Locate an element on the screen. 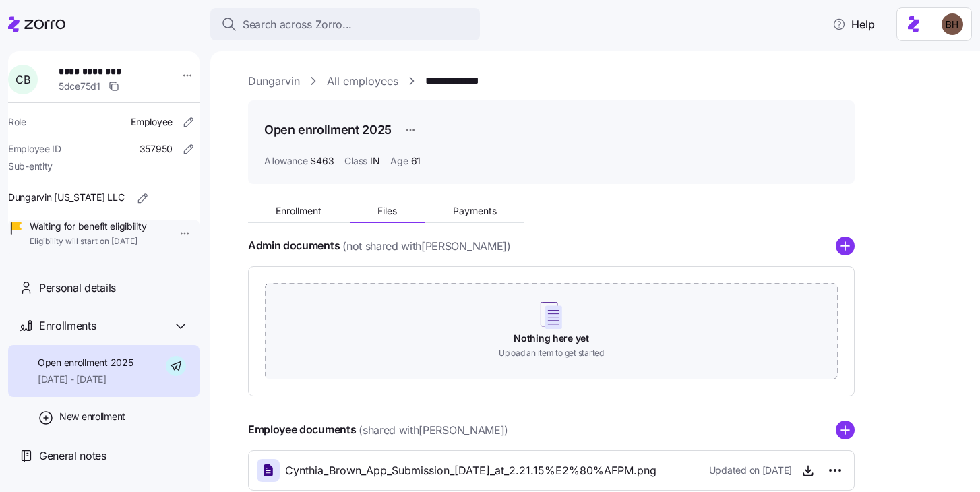 The width and height of the screenshot is (980, 492). span: New enrollment is located at coordinates (92, 416).